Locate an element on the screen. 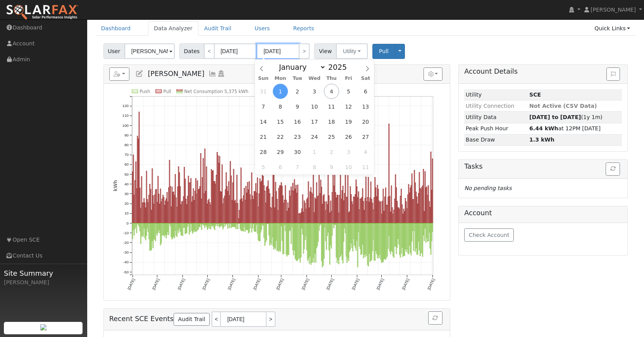  text: Push is located at coordinates (145, 92).